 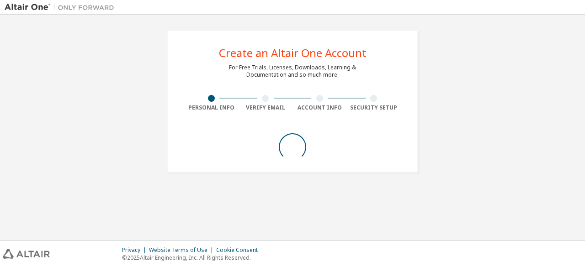 What do you see at coordinates (135, 251) in the screenshot?
I see `div: Privacy` at bounding box center [135, 251].